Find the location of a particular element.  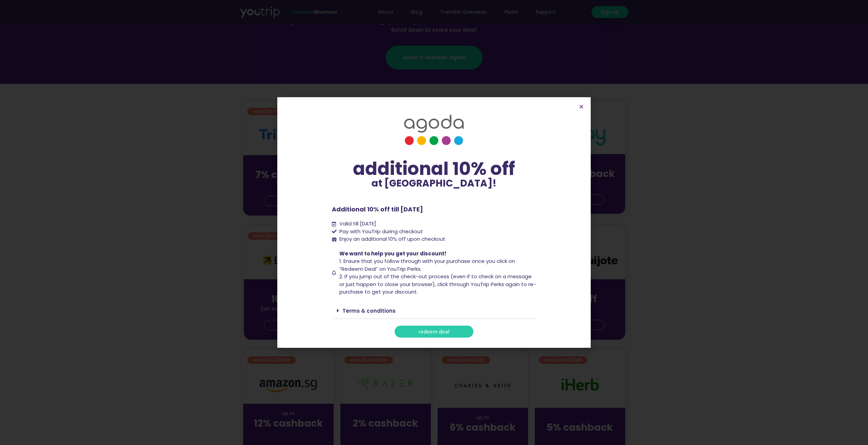

span: We want to help you get your discount! is located at coordinates (393, 254).